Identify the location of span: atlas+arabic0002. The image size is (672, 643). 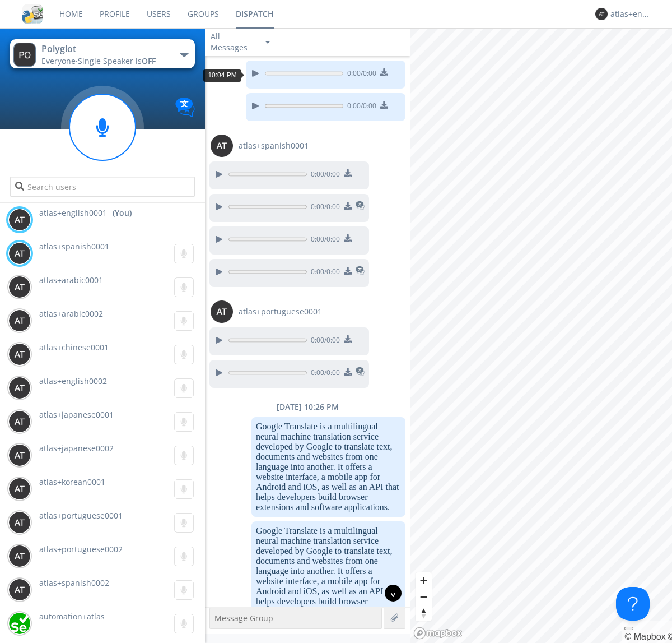
(71, 313).